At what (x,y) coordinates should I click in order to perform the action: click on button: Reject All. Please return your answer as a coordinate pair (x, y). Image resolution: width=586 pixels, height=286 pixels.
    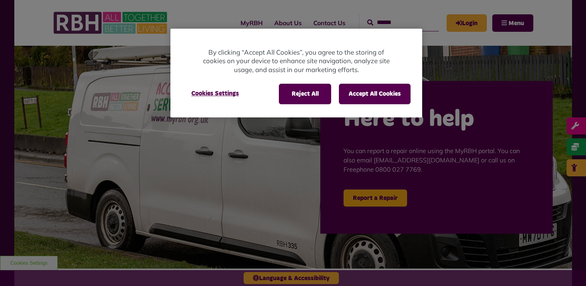
    Looking at the image, I should click on (305, 94).